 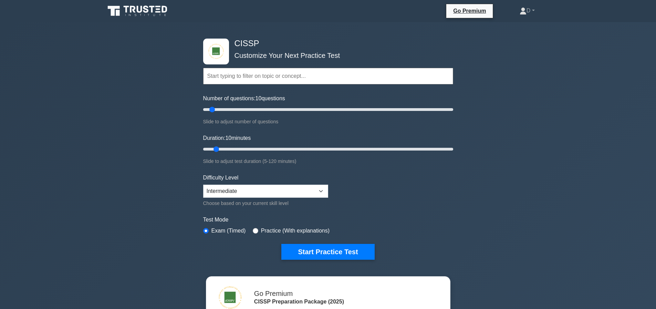 I want to click on label: Practice (With explanations), so click(x=295, y=231).